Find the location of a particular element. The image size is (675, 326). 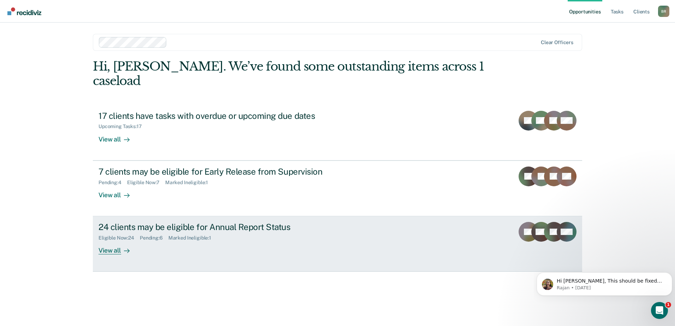

a: 24 clients may be eligible for Annual Report StatusEligible Now:24Pending:6Marked Ineligible:1Vie... is located at coordinates (338, 244).